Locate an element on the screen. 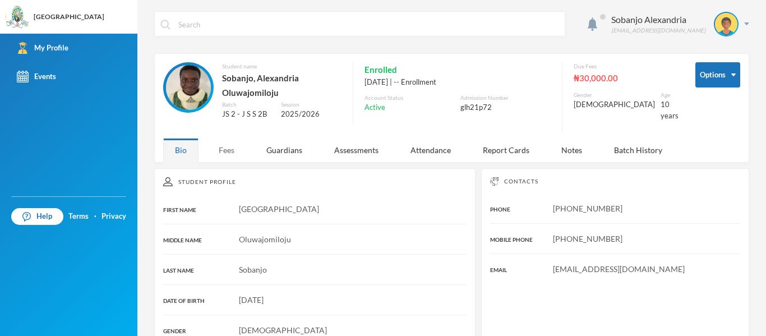  div: Gender is located at coordinates (614, 95).